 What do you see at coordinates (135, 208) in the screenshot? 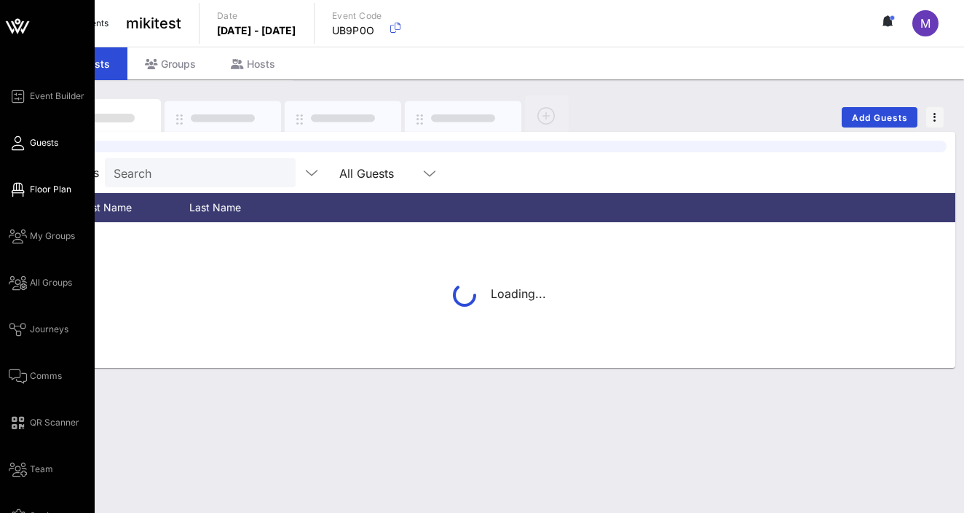
I see `div: First Name` at bounding box center [135, 208].